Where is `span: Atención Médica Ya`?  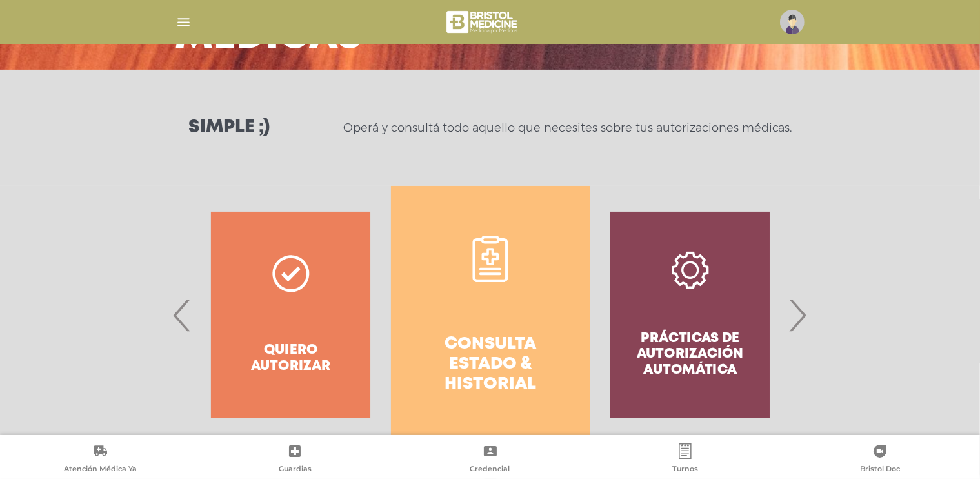
span: Atención Médica Ya is located at coordinates (100, 470).